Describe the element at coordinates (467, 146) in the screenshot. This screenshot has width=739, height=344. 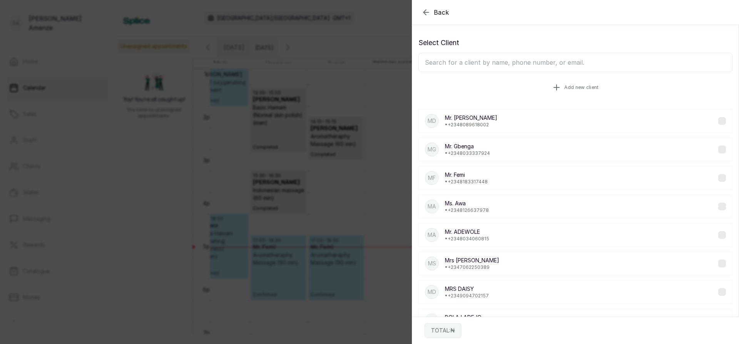
I see `p: Mr. Gbenga` at that location.